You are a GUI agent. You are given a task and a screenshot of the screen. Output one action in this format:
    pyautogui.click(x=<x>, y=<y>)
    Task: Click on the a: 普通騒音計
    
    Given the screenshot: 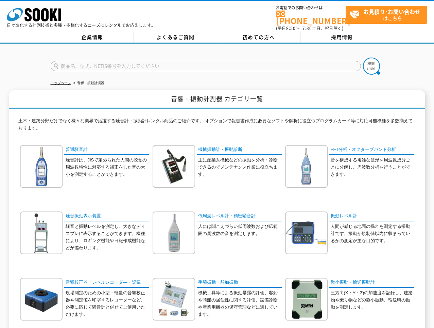 What is the action you would take?
    pyautogui.click(x=107, y=150)
    